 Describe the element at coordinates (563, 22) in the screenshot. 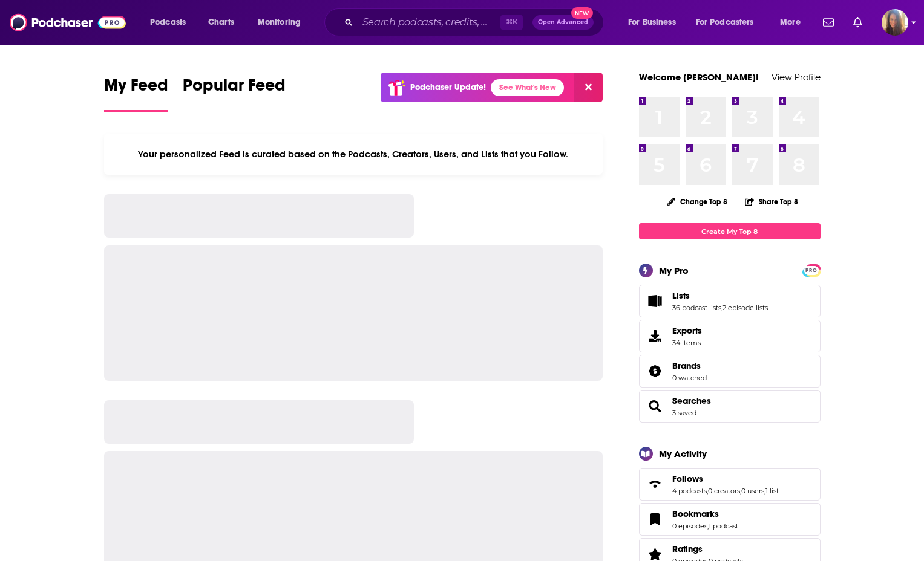

I see `button: Open AdvancedNew` at that location.